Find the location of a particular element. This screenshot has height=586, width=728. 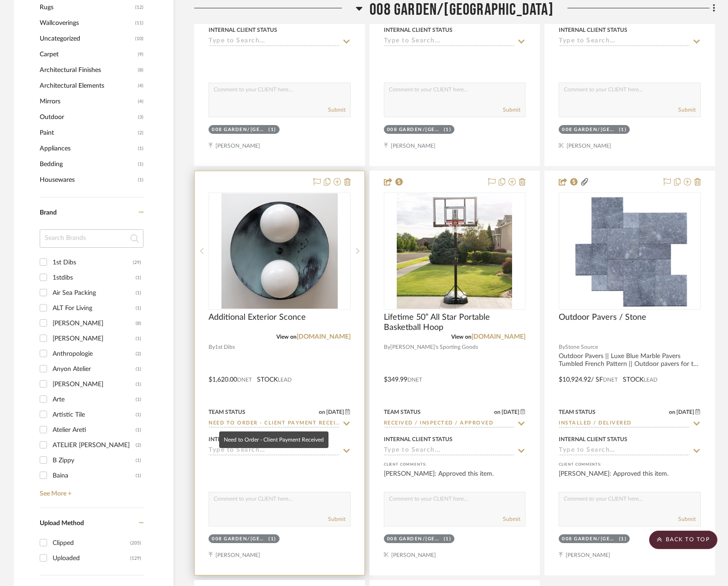

div: Arte is located at coordinates (94, 400).